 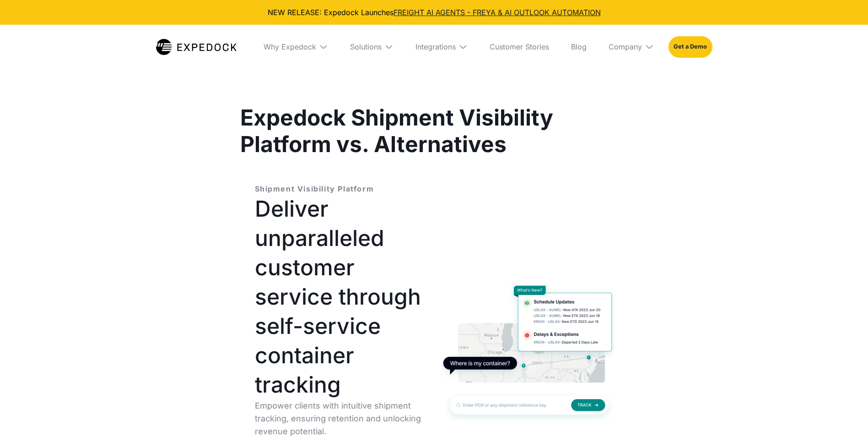 I want to click on p: Shipment Visibility Platform, so click(x=314, y=189).